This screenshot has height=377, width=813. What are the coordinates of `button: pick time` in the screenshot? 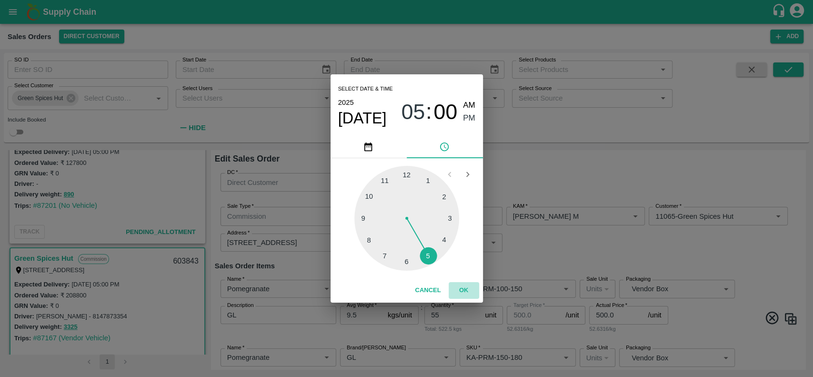 It's located at (445, 147).